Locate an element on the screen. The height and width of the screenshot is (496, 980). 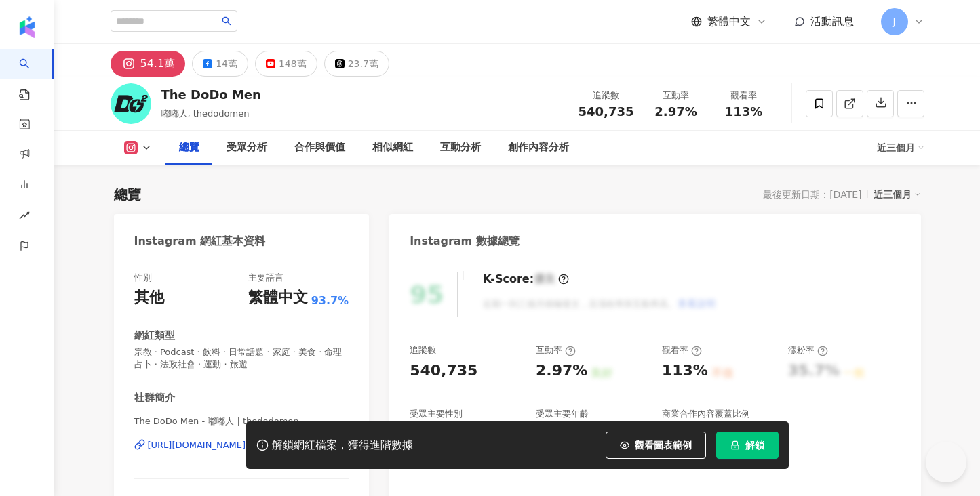
span: 觀看圖表範例 is located at coordinates (663, 446).